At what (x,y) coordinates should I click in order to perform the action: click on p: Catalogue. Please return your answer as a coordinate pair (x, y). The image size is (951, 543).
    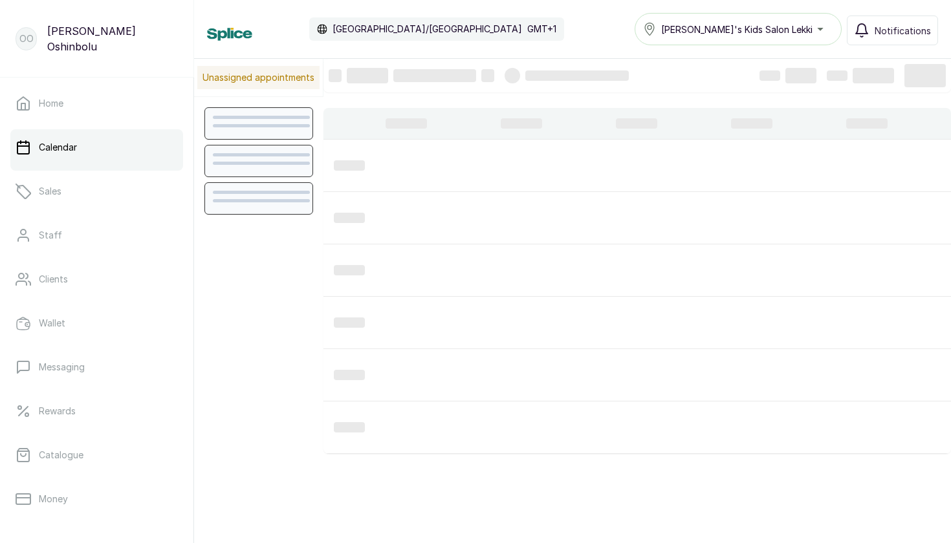
    Looking at the image, I should click on (61, 455).